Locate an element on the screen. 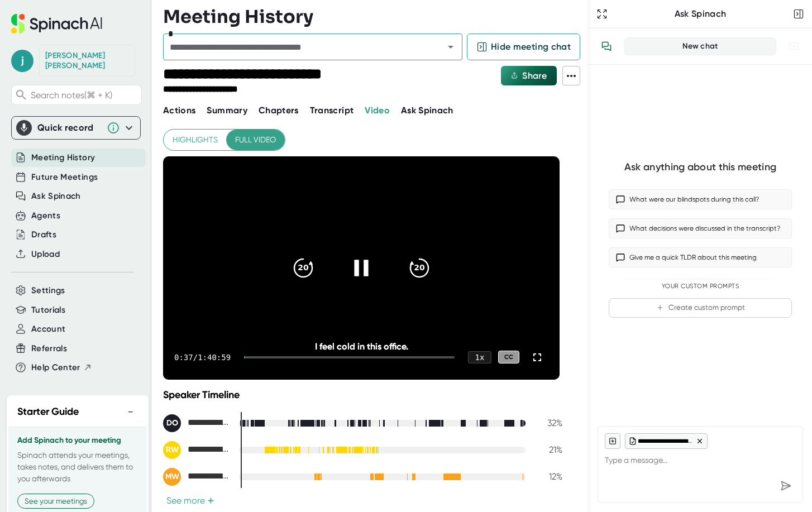  button: Full video is located at coordinates (255, 139).